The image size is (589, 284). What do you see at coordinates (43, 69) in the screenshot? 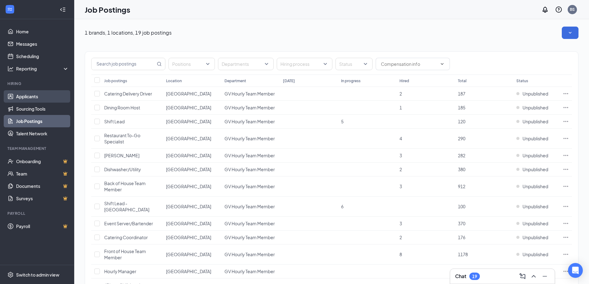
I see `div: Reporting` at bounding box center [43, 69].